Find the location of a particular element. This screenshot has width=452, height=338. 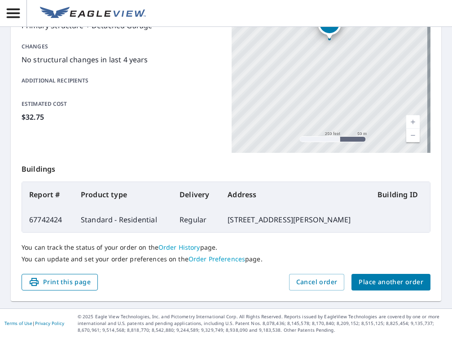

td: 67742424 is located at coordinates (48, 220).